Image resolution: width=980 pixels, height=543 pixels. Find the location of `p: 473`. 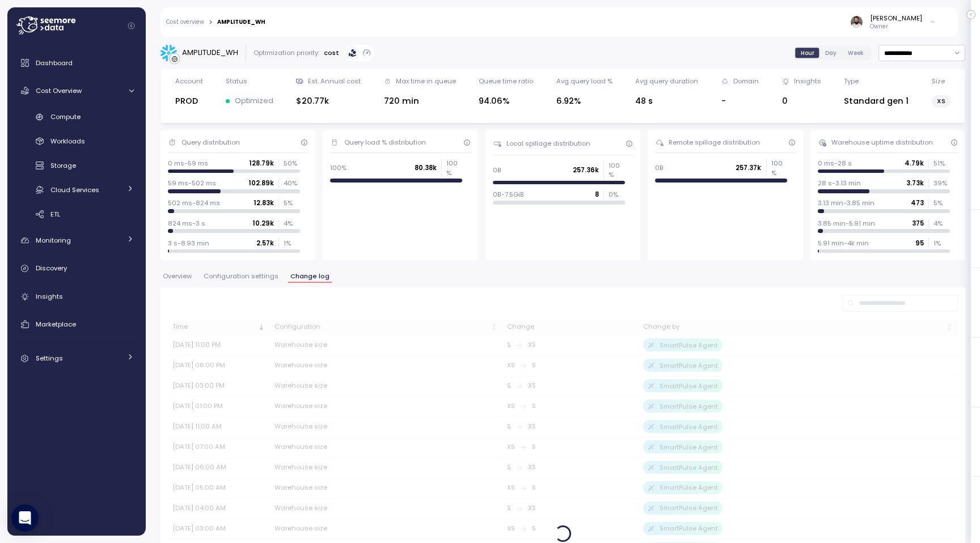

p: 473 is located at coordinates (917, 203).